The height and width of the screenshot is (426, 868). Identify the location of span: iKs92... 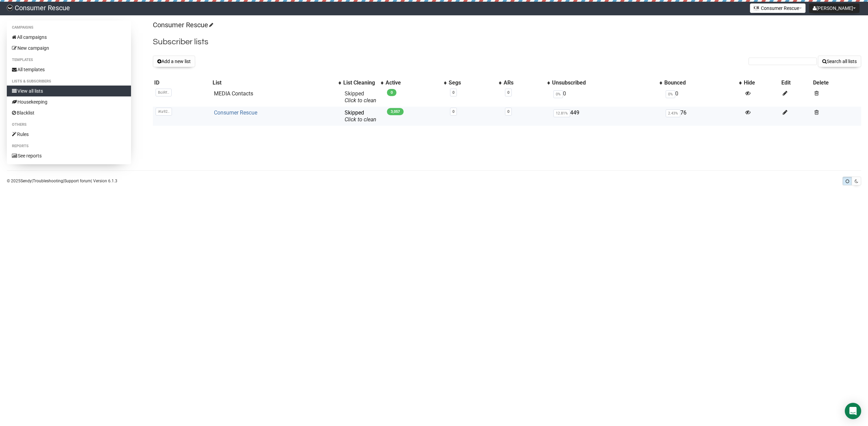
(164, 112).